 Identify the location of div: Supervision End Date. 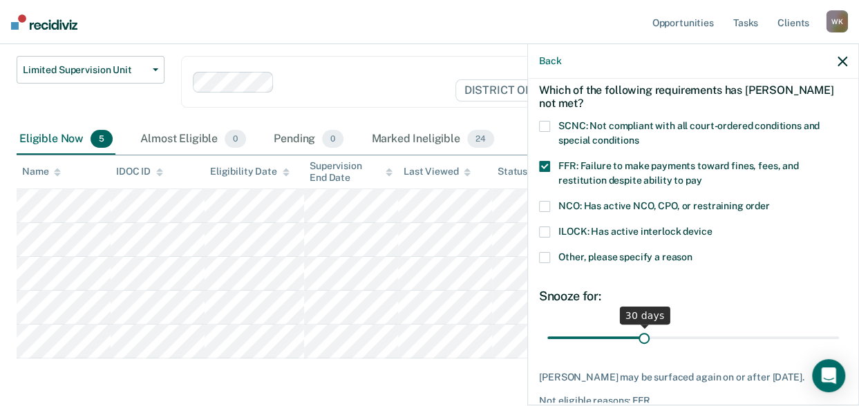
(351, 172).